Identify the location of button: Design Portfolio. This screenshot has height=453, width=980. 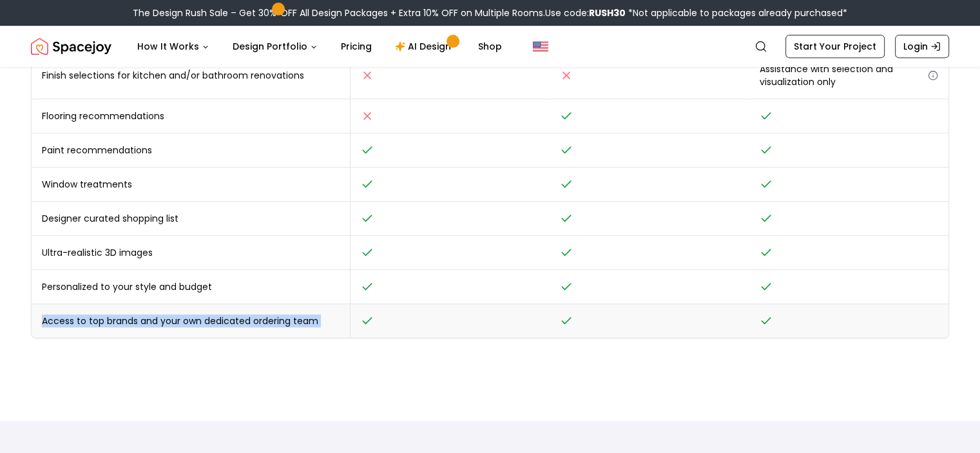
(275, 46).